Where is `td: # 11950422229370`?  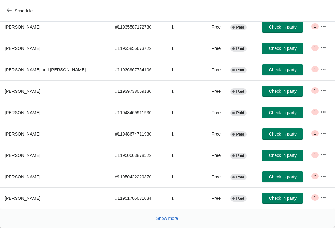 td: # 11950422229370 is located at coordinates (138, 177).